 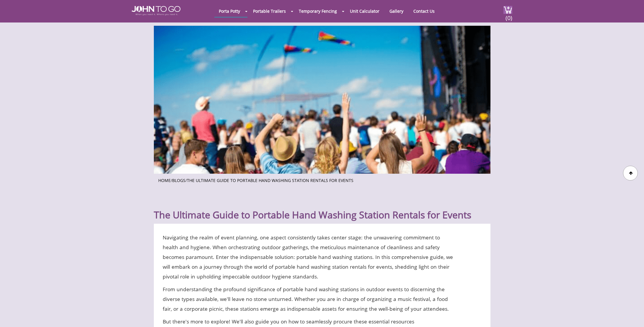 What do you see at coordinates (396, 11) in the screenshot?
I see `a: Gallery` at bounding box center [396, 11].